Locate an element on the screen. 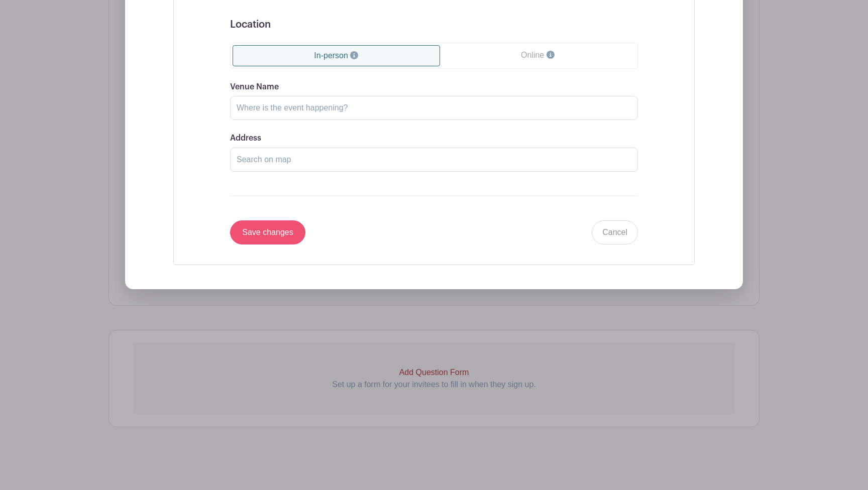 This screenshot has width=868, height=490. a: In-person is located at coordinates (336, 55).